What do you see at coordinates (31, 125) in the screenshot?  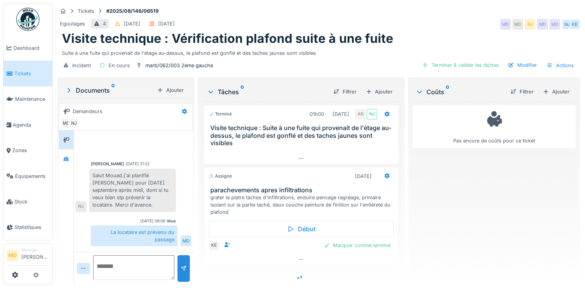 I see `span: Agenda` at bounding box center [31, 125].